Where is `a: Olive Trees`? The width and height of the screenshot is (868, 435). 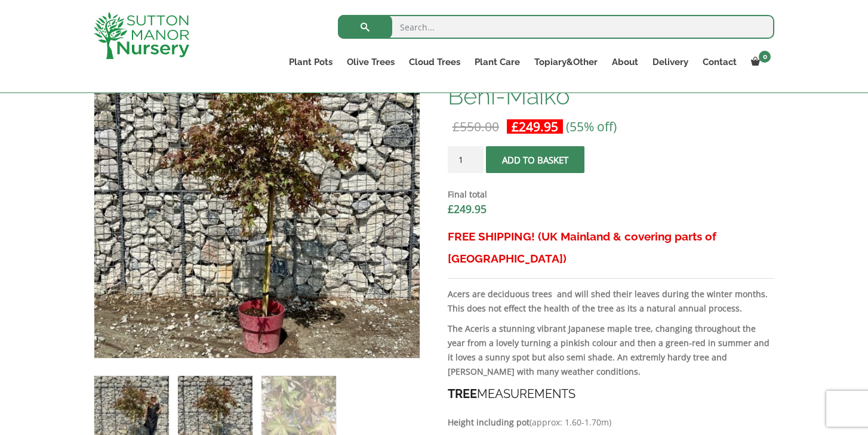
a: Olive Trees is located at coordinates (370, 62).